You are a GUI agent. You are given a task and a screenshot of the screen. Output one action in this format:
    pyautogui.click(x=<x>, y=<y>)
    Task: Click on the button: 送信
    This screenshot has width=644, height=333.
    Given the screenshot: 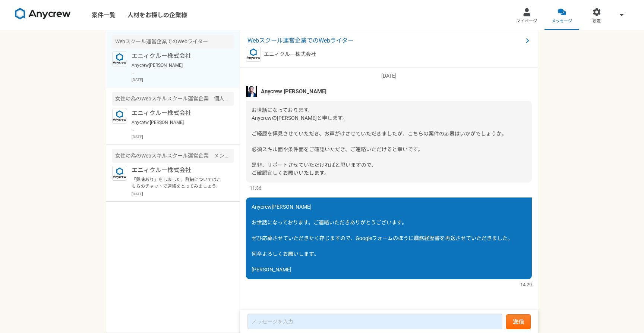 What is the action you would take?
    pyautogui.click(x=519, y=322)
    